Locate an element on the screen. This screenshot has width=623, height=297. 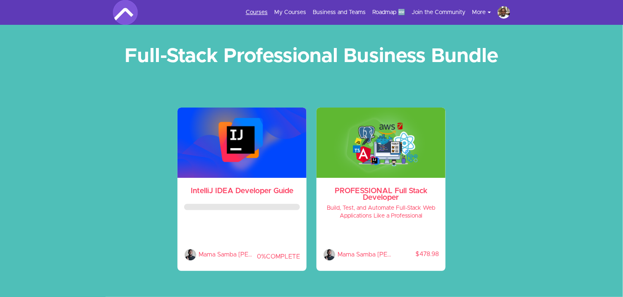
a: Join the Community is located at coordinates (439, 12).